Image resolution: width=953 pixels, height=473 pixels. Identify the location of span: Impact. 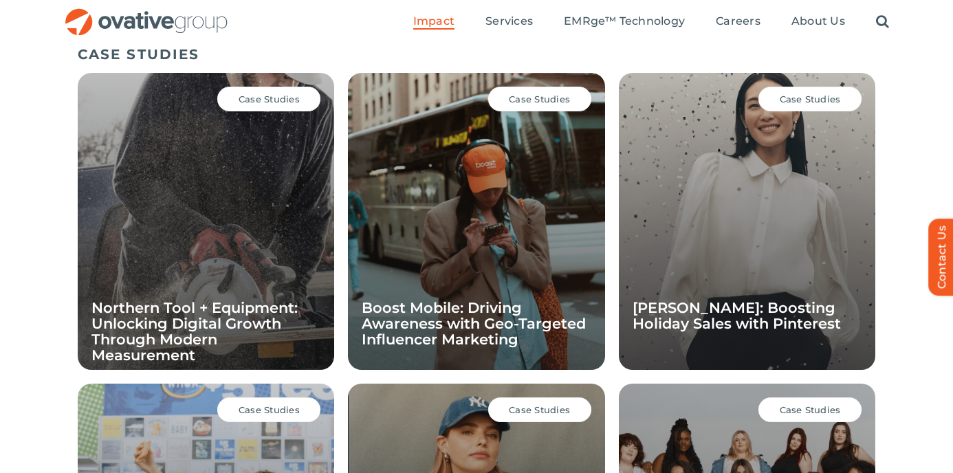
(434, 21).